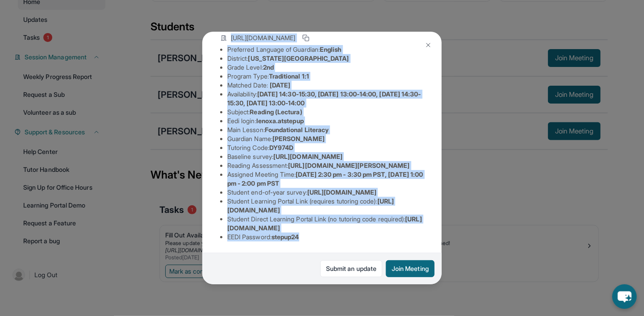  I want to click on span: Foundational Literacy, so click(296, 130).